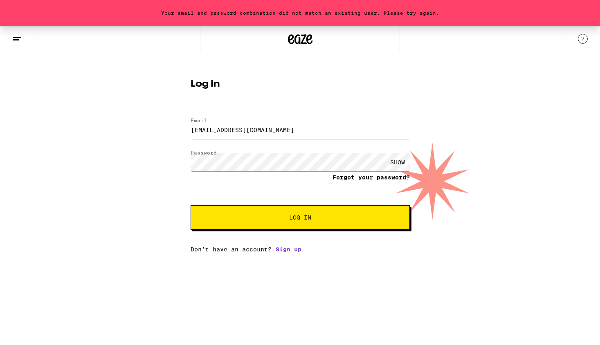 This screenshot has height=345, width=600. Describe the element at coordinates (300, 130) in the screenshot. I see `input: Email` at that location.